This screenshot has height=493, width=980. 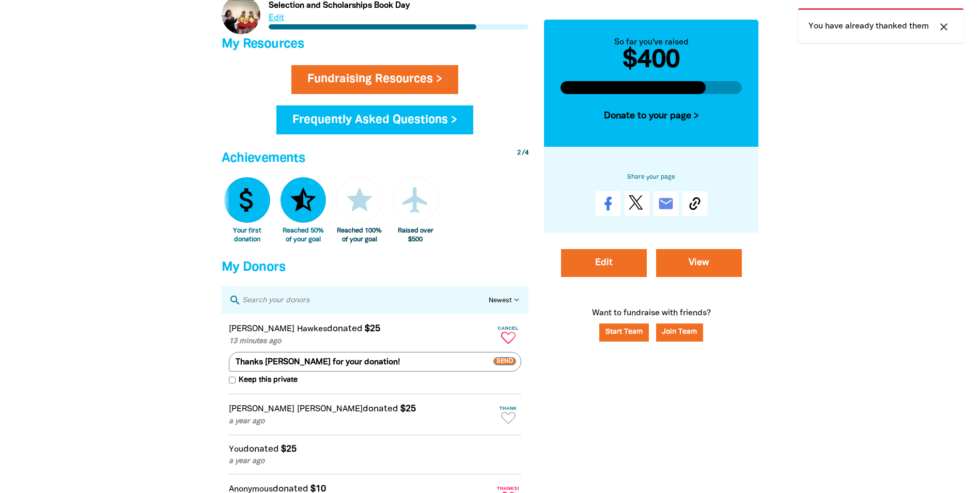 What do you see at coordinates (263, 44) in the screenshot?
I see `span: My Resources` at bounding box center [263, 44].